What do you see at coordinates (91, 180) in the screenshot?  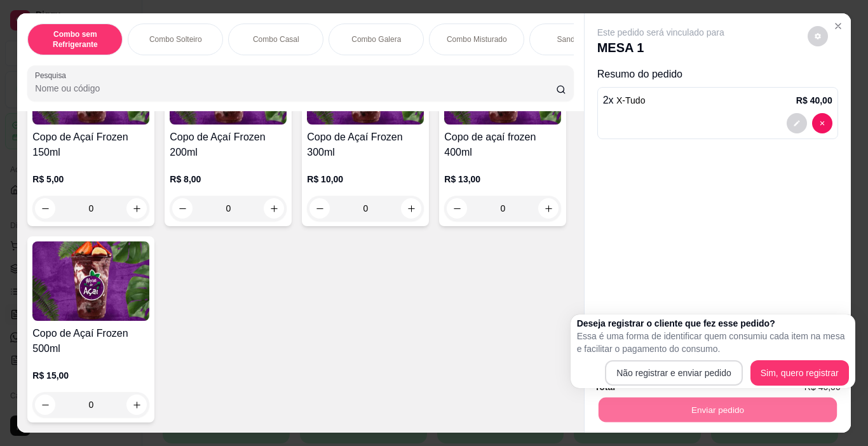 I see `p: R$ 5,00` at bounding box center [91, 180].